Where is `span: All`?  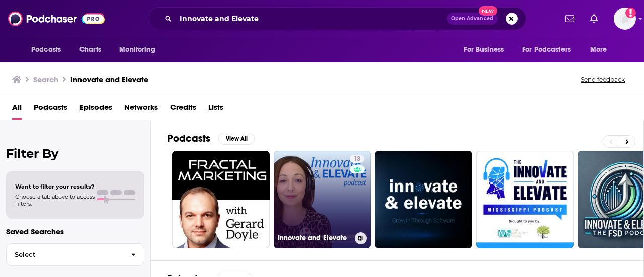
span: All is located at coordinates (16, 109).